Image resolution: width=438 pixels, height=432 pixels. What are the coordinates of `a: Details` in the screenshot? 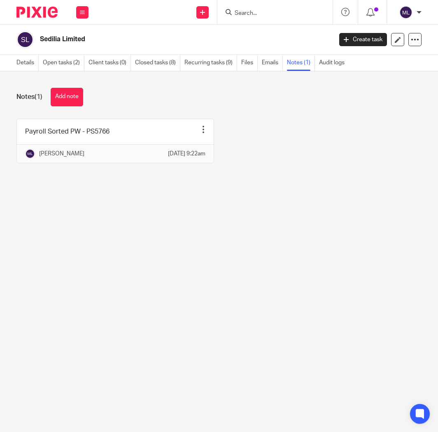 It's located at (28, 63).